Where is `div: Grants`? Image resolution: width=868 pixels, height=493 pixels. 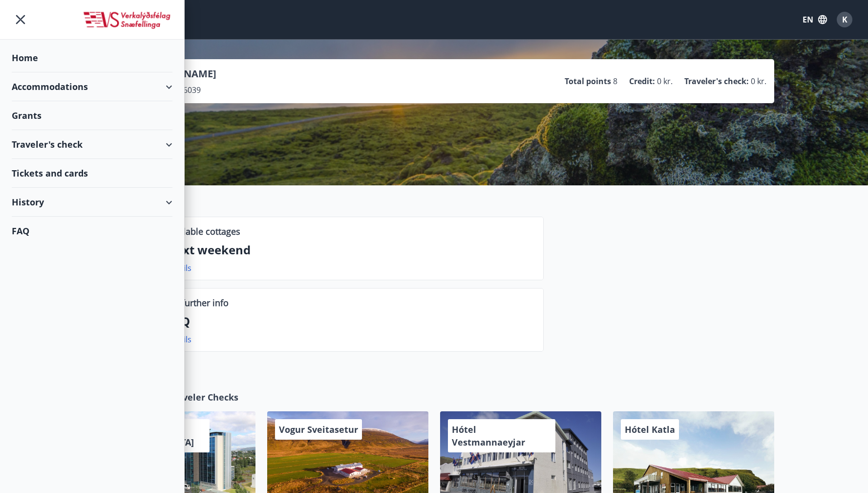 div: Grants is located at coordinates (92, 115).